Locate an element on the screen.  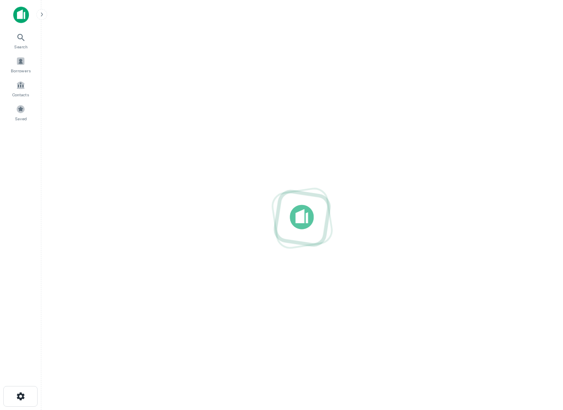
a: Contacts is located at coordinates (21, 88).